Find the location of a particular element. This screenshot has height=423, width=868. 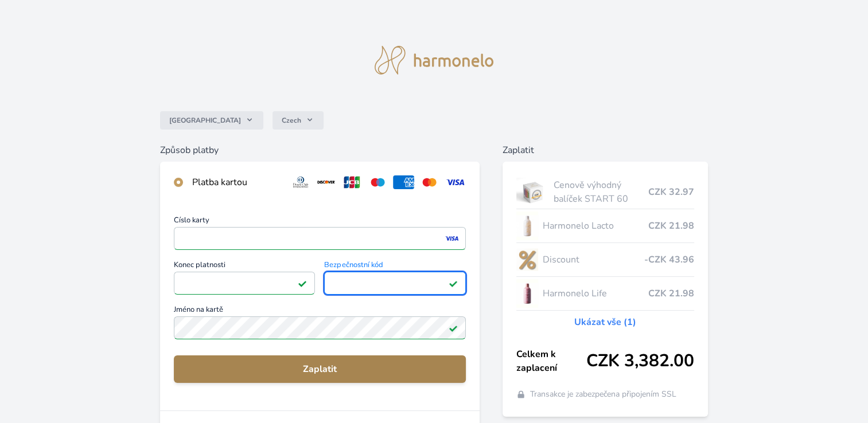

span: Celkem k zaplacení is located at coordinates (551, 361).